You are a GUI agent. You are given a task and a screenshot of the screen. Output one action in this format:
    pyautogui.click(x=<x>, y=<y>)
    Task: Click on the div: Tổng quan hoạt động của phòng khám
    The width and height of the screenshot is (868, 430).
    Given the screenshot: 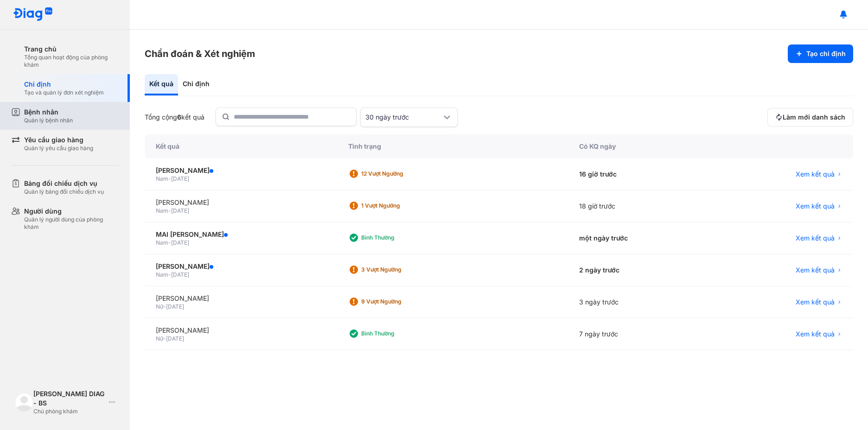 What is the action you would take?
    pyautogui.click(x=72, y=61)
    